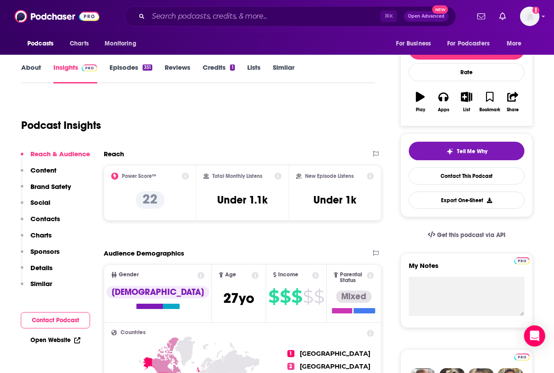 This screenshot has height=373, width=554. I want to click on button: Content, so click(38, 174).